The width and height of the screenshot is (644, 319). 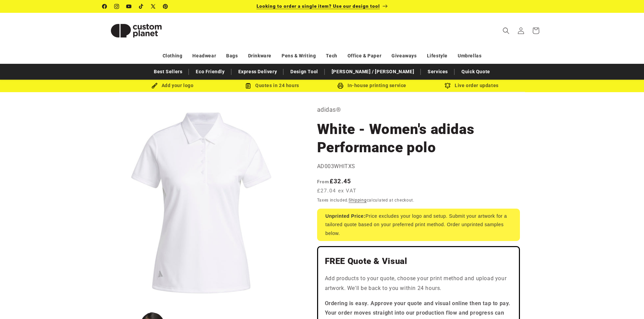 What do you see at coordinates (448, 86) in the screenshot?
I see `img: Order updates` at bounding box center [448, 86].